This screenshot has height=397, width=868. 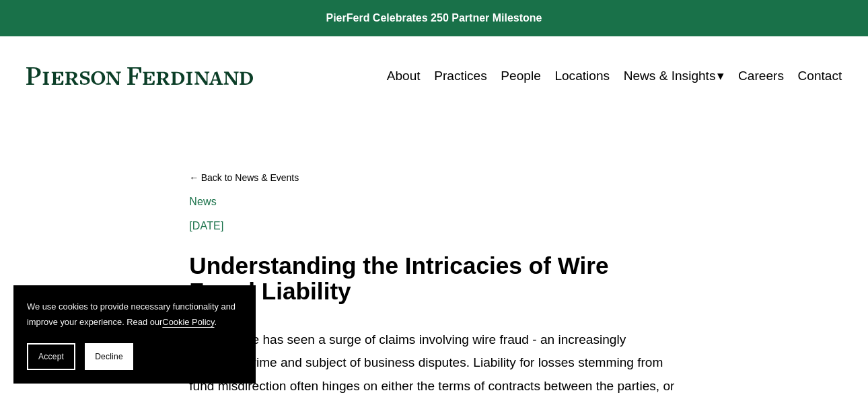 What do you see at coordinates (434, 177) in the screenshot?
I see `a: Back to News & Events` at bounding box center [434, 177].